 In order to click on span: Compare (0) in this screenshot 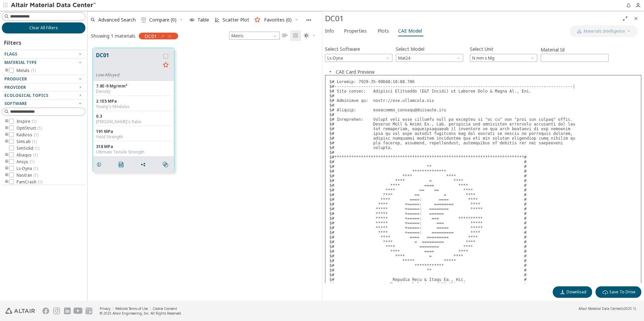, I will do `click(163, 20)`.